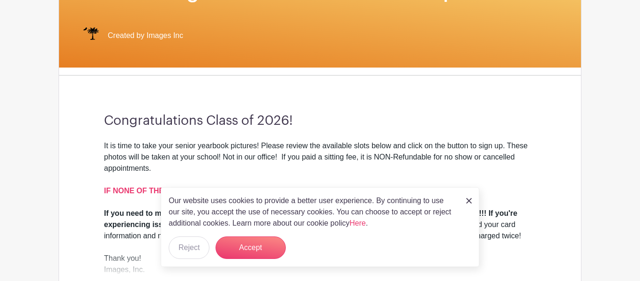 The width and height of the screenshot is (640, 281). What do you see at coordinates (469, 201) in the screenshot?
I see `img: close_button-5f87c8562297e5c2d7936805f587ecaba9071eb48480494691a3f1689db116b3.svg` at bounding box center [469, 201].